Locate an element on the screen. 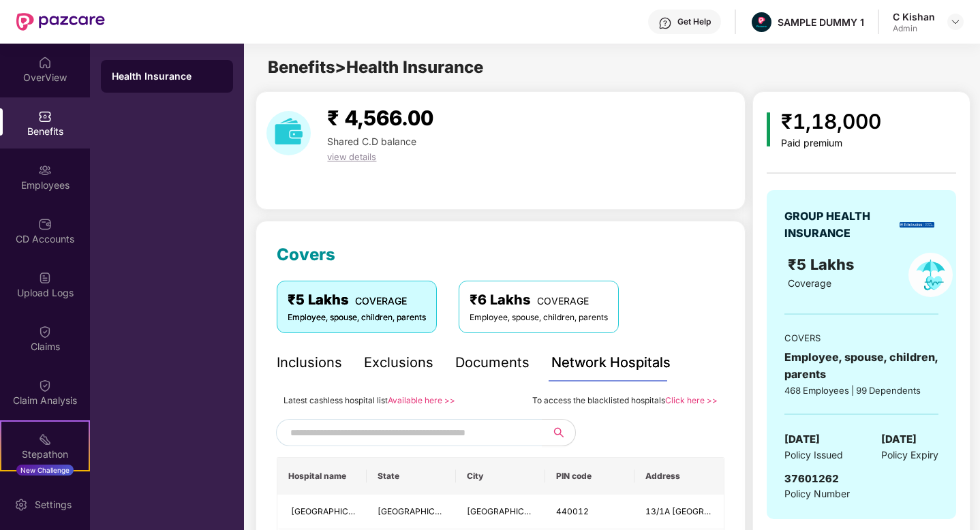 This screenshot has width=980, height=530. div: Stepathon is located at coordinates (45, 454).